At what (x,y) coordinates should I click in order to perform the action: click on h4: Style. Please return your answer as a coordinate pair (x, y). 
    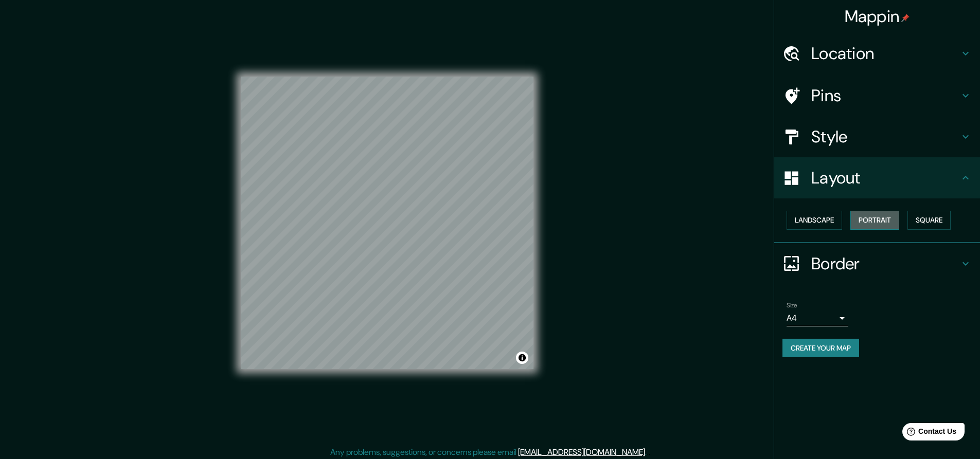
    Looking at the image, I should click on (885, 137).